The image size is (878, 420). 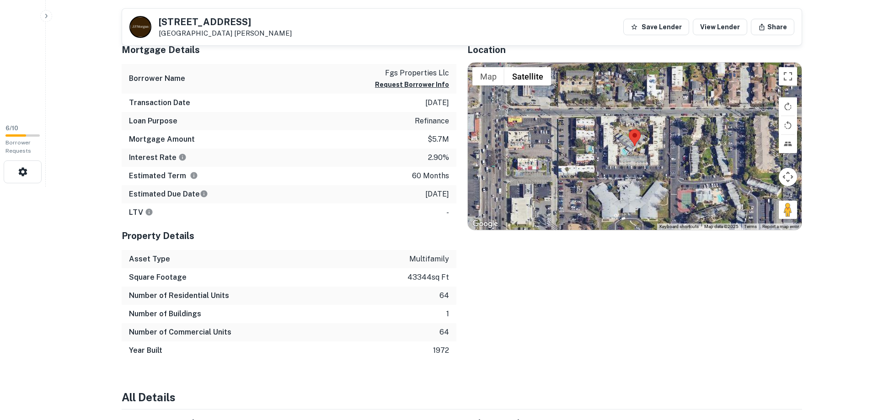 What do you see at coordinates (788, 210) in the screenshot?
I see `button: Drag Pegman onto the map to open Street View` at bounding box center [788, 210].